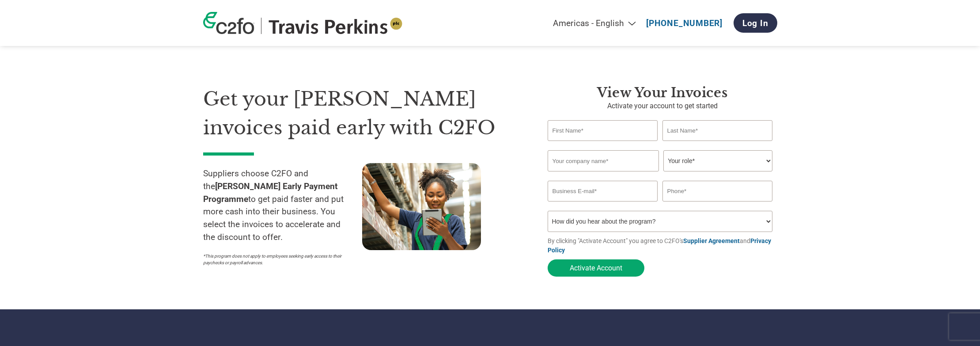 The height and width of the screenshot is (346, 980). What do you see at coordinates (603, 144) in the screenshot?
I see `div: Invalid first name or first name is too long` at bounding box center [603, 144].